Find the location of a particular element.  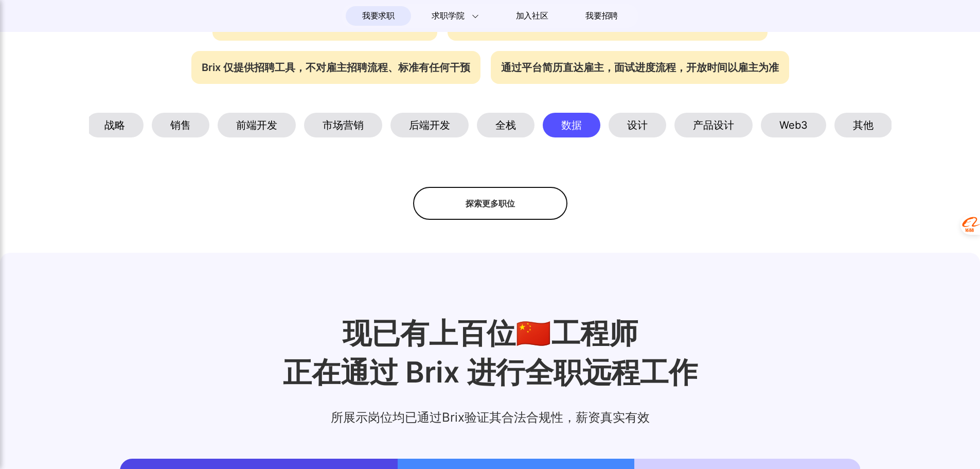

div: 后端开发 is located at coordinates (430, 125).